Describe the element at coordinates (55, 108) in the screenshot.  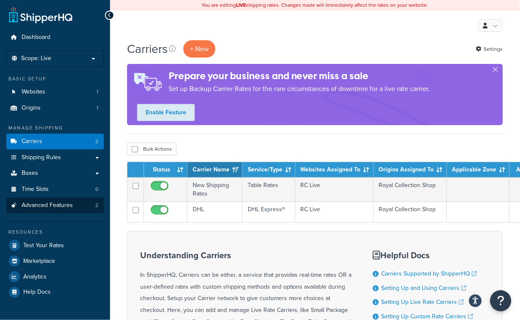
I see `li: Origins` at that location.